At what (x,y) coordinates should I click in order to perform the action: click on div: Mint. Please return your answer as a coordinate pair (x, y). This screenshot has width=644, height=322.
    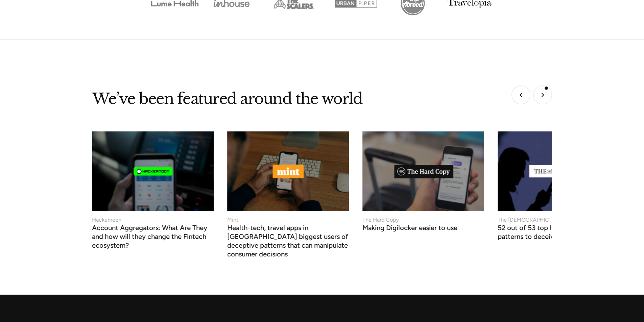
    Looking at the image, I should click on (233, 220).